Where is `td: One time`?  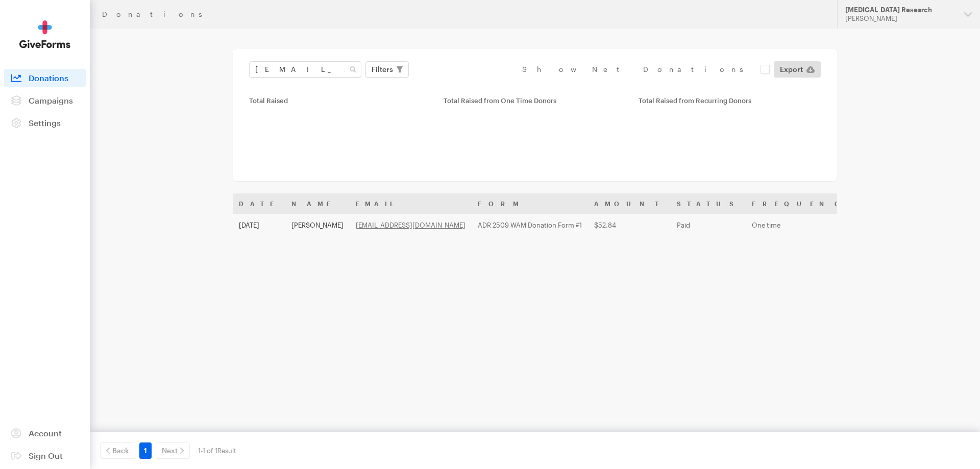 td: One time is located at coordinates (804, 225).